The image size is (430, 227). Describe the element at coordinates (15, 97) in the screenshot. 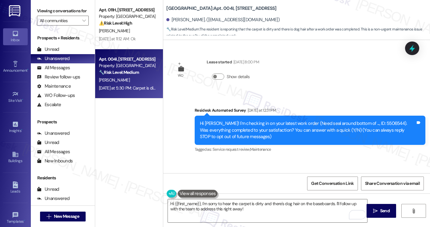

I see `a: Site Visit •` at that location.